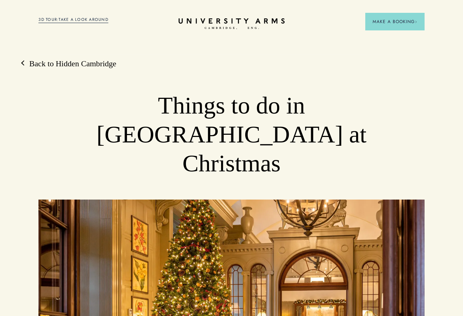  Describe the element at coordinates (69, 64) in the screenshot. I see `a: Back to Hidden Cambridge` at that location.